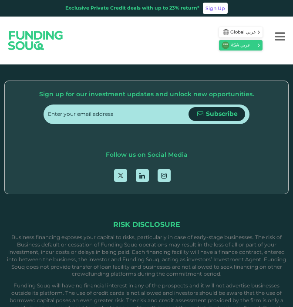  What do you see at coordinates (221, 114) in the screenshot?
I see `span: Subscribe` at bounding box center [221, 114].